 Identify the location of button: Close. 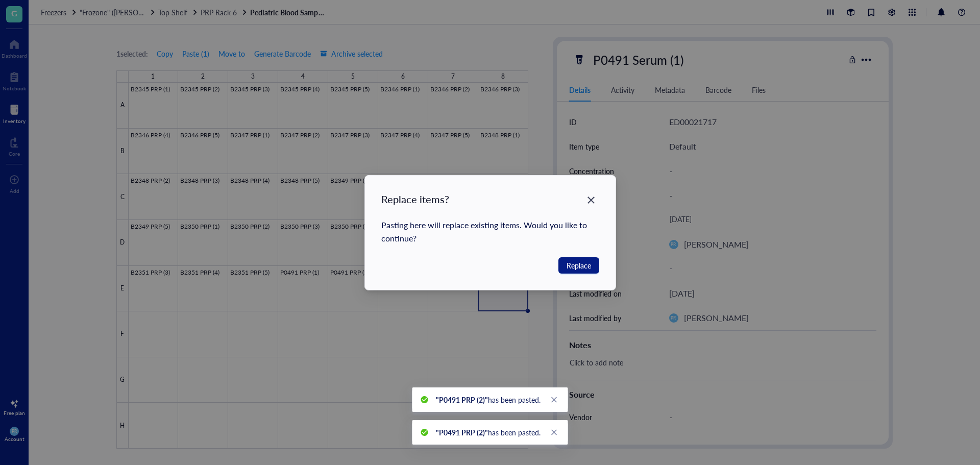
(590, 200).